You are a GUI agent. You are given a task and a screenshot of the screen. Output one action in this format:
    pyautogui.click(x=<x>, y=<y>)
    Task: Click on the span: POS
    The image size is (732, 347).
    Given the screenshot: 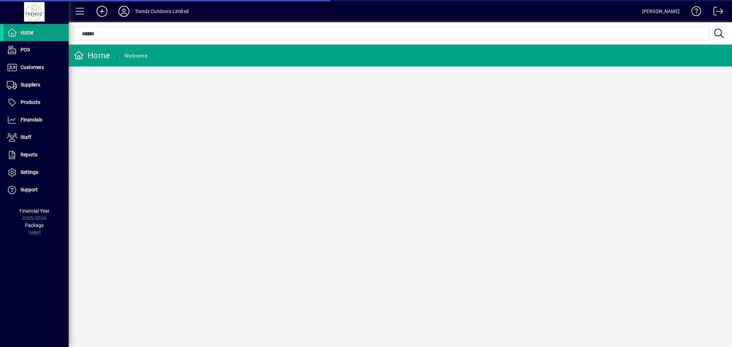 What is the action you would take?
    pyautogui.click(x=25, y=50)
    